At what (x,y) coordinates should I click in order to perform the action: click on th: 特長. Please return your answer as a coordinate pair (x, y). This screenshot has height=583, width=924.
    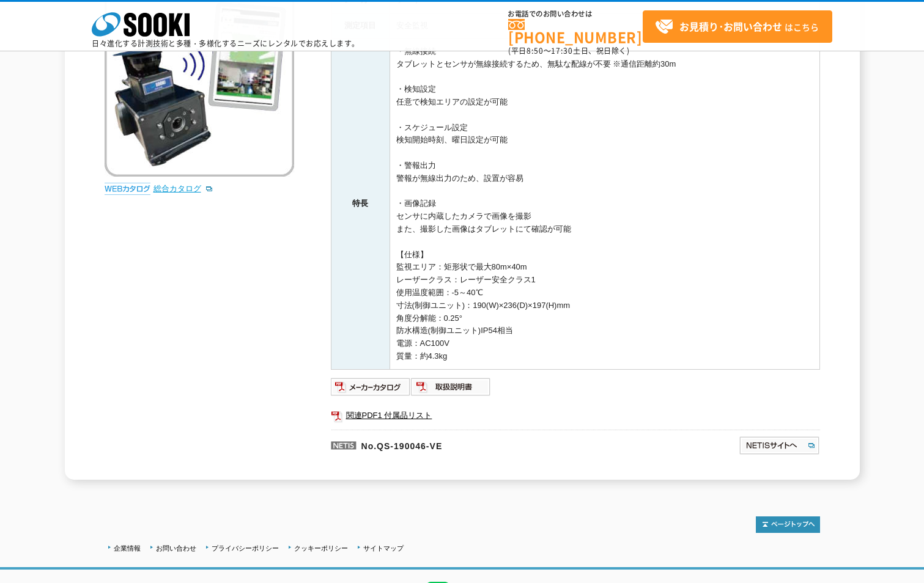
    Looking at the image, I should click on (360, 204).